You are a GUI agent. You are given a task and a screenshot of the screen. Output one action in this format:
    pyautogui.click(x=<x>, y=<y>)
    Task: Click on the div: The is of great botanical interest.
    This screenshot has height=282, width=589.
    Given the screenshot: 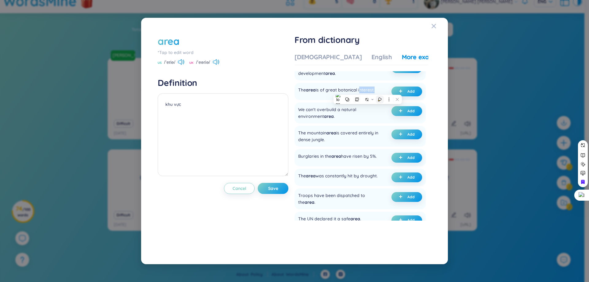 What is the action you would take?
    pyautogui.click(x=336, y=91)
    